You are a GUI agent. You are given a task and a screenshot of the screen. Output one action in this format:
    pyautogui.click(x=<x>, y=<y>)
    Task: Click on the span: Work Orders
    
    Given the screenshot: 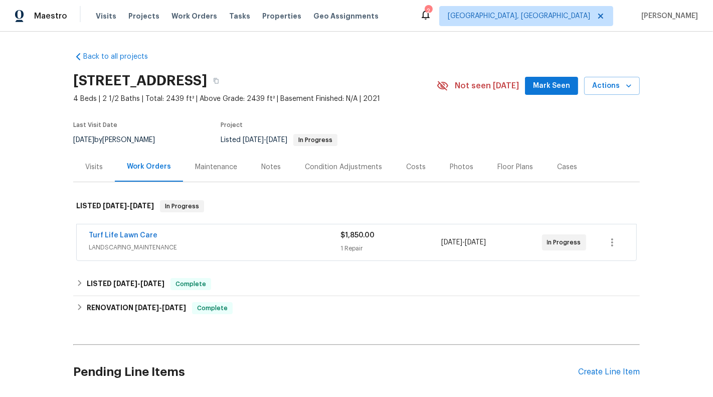 What is the action you would take?
    pyautogui.click(x=194, y=16)
    